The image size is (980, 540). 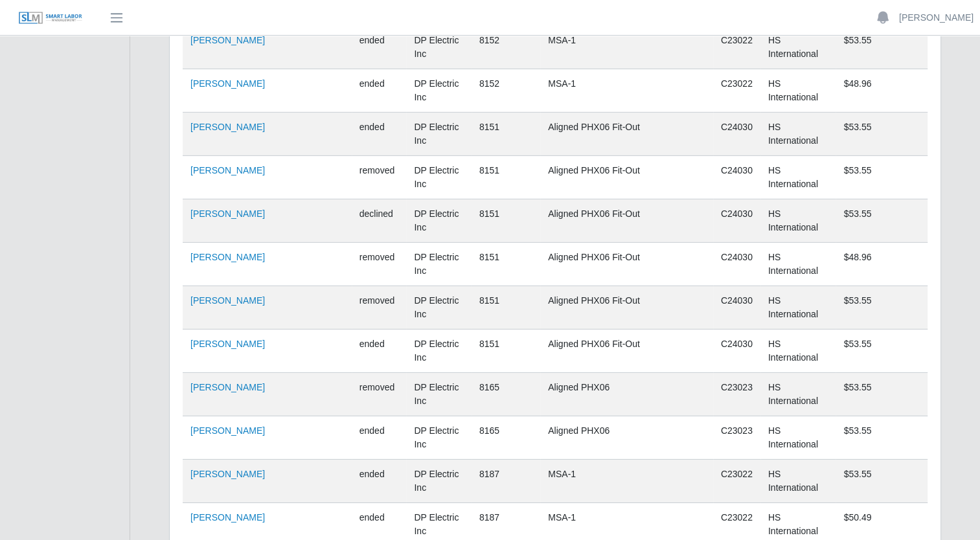 I want to click on td: 8187, so click(x=505, y=481).